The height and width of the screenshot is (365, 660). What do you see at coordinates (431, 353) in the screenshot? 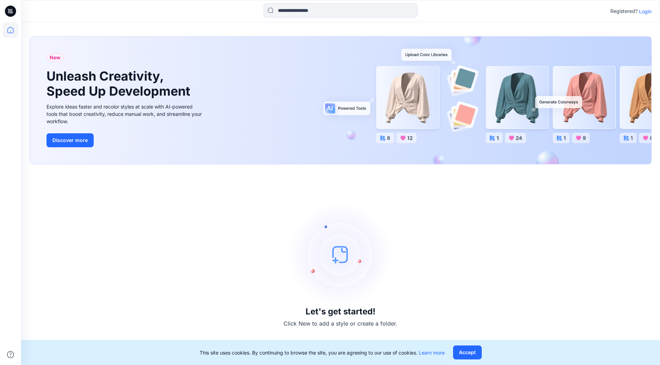
I see `a: Learn more` at bounding box center [431, 353].